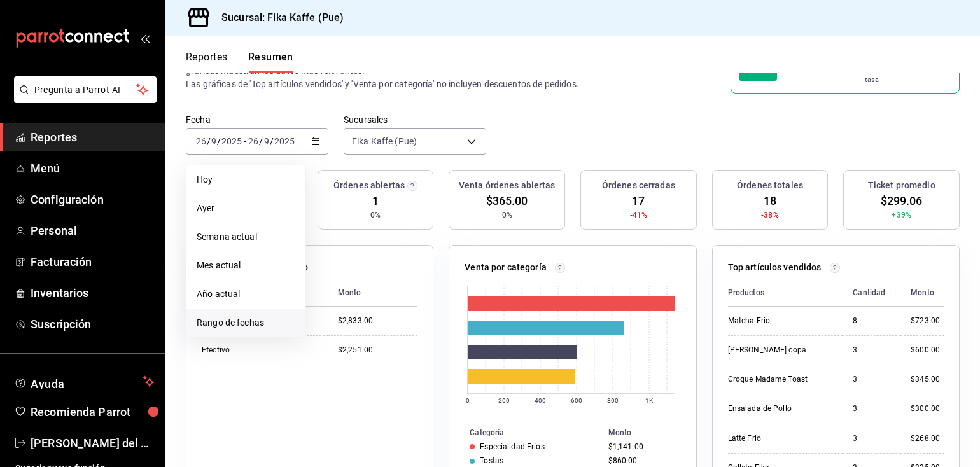  What do you see at coordinates (927, 438) in the screenshot?
I see `div: $268.00` at bounding box center [927, 438].